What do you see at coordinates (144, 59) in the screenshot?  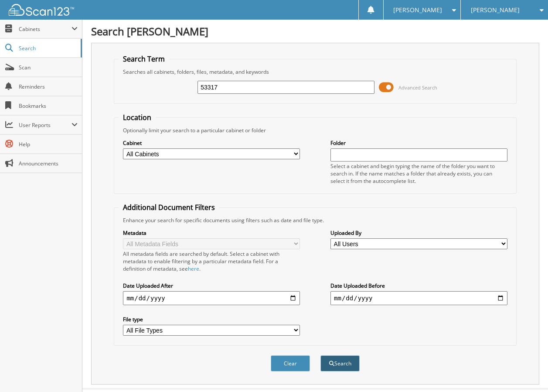 I see `legend: Search Term` at bounding box center [144, 59].